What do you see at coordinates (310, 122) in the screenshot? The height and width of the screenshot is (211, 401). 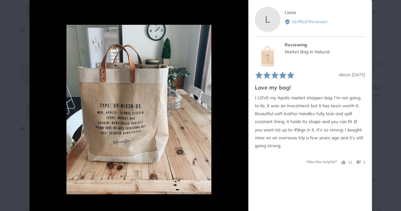 I see `p: I LOVE my Apolis market shopper bag. I’m not going to lie, it was an investment but it has been w...` at bounding box center [310, 122].